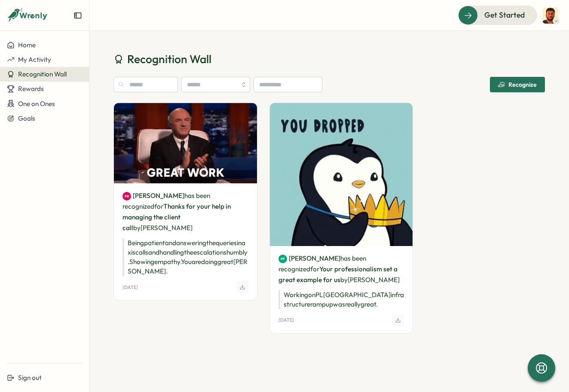  I want to click on button: Get Started, so click(498, 15).